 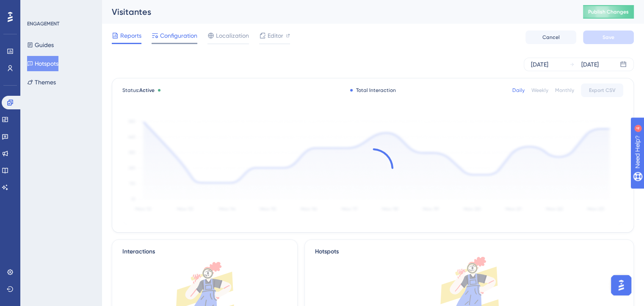 I want to click on span: Localization, so click(x=232, y=36).